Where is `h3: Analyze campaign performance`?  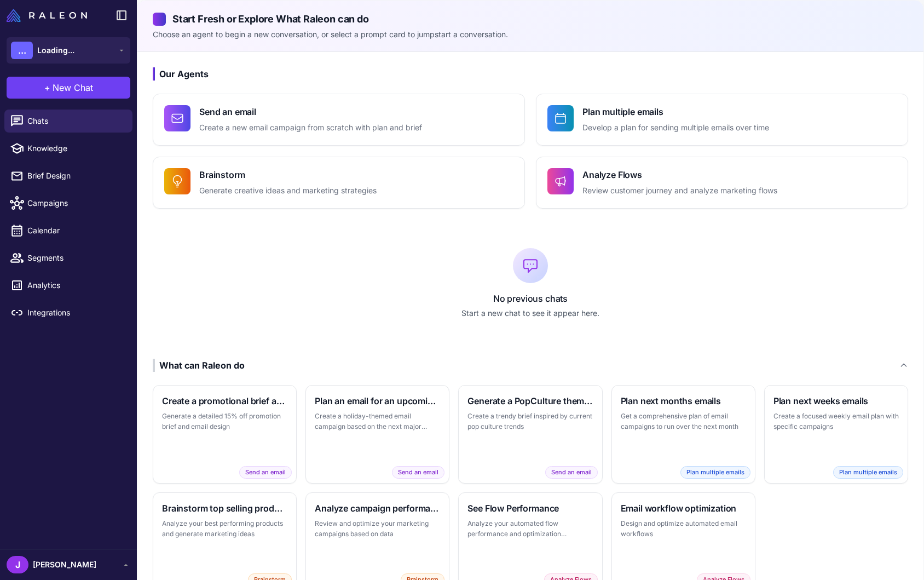
h3: Analyze campaign performance is located at coordinates (377, 508).